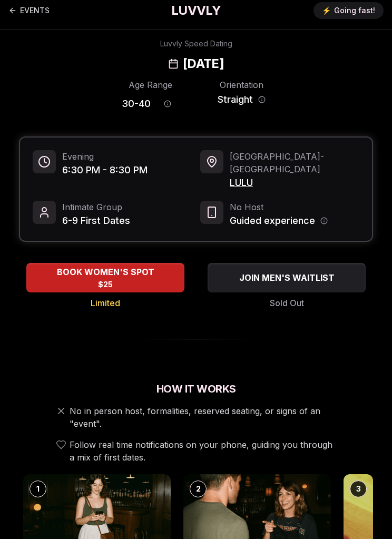  Describe the element at coordinates (262, 99) in the screenshot. I see `button: Orientation information` at that location.